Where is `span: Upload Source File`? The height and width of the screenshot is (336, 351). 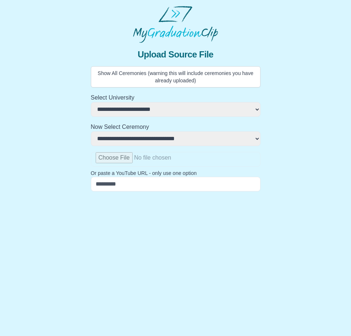
span: Upload Source File is located at coordinates (175, 55).